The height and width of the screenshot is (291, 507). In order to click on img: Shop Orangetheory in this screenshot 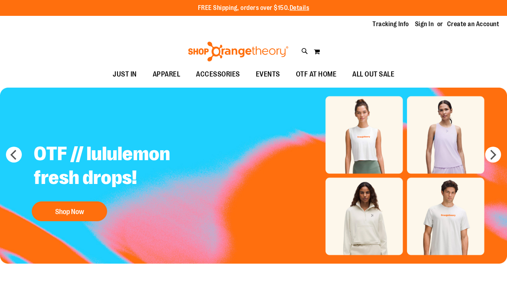, I will do `click(238, 52)`.